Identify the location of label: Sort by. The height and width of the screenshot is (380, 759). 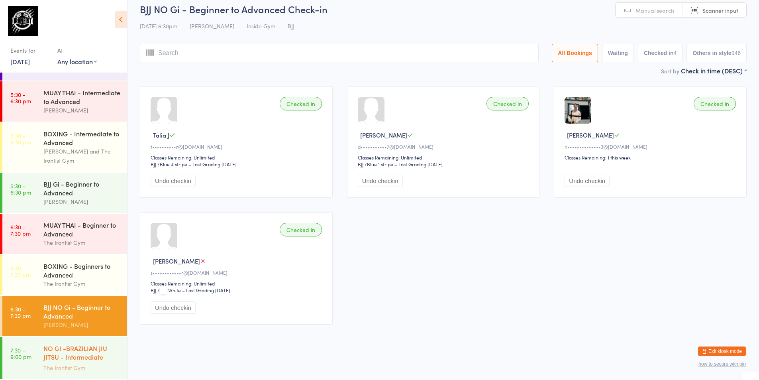
(670, 71).